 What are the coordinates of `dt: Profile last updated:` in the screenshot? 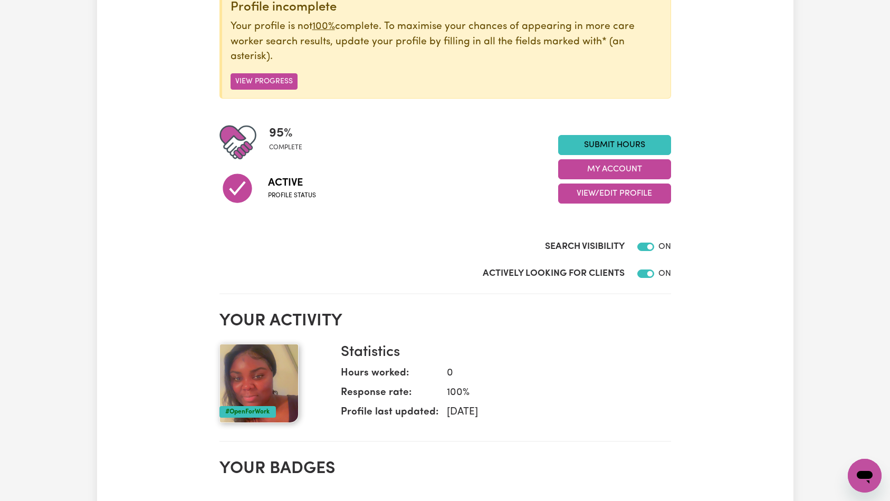 It's located at (389, 414).